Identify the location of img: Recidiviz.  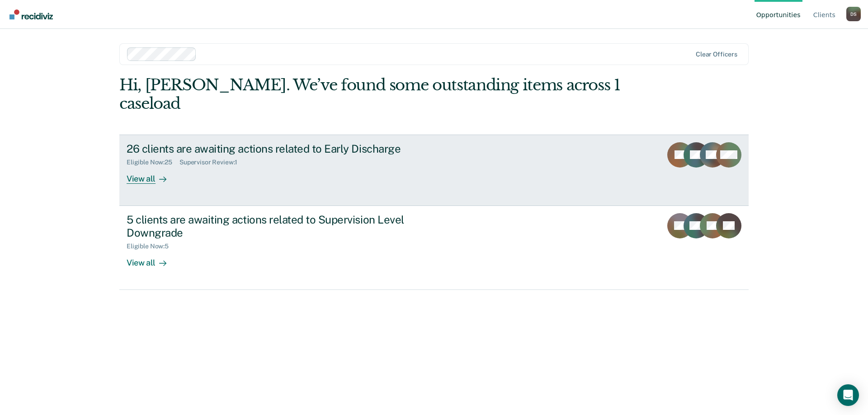
(31, 14).